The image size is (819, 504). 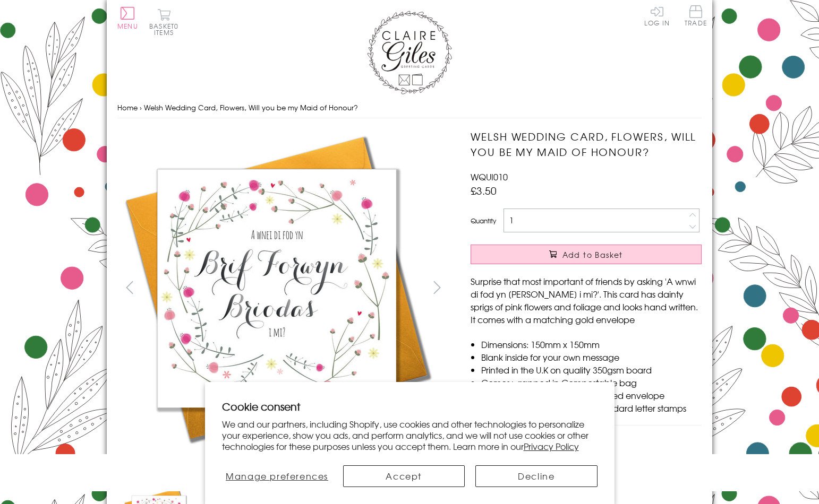 I want to click on li: Dimensions: 150mm x 150mm, so click(x=592, y=345).